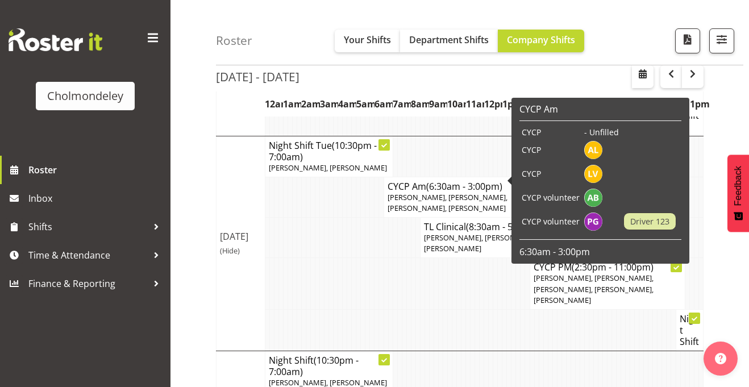 The image size is (749, 387). What do you see at coordinates (347, 104) in the screenshot?
I see `th: 4am` at bounding box center [347, 104].